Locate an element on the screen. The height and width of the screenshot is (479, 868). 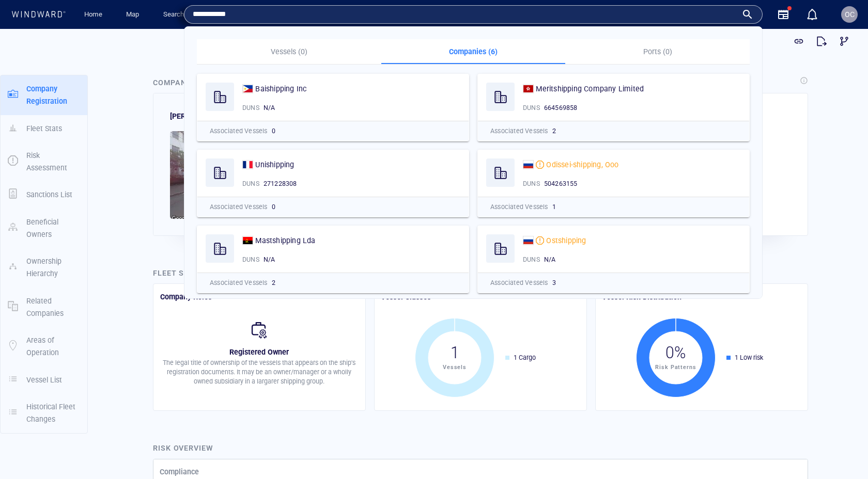
span: 664569858 is located at coordinates (560, 107).